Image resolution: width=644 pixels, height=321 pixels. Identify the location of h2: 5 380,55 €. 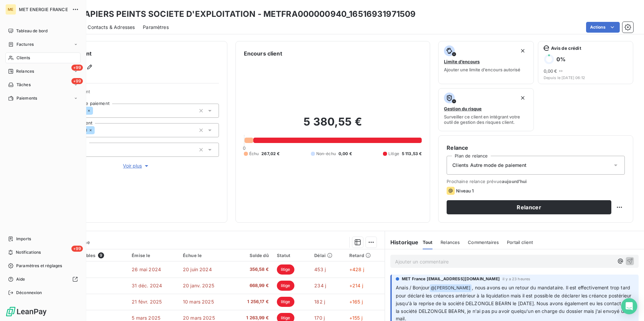
(333, 125).